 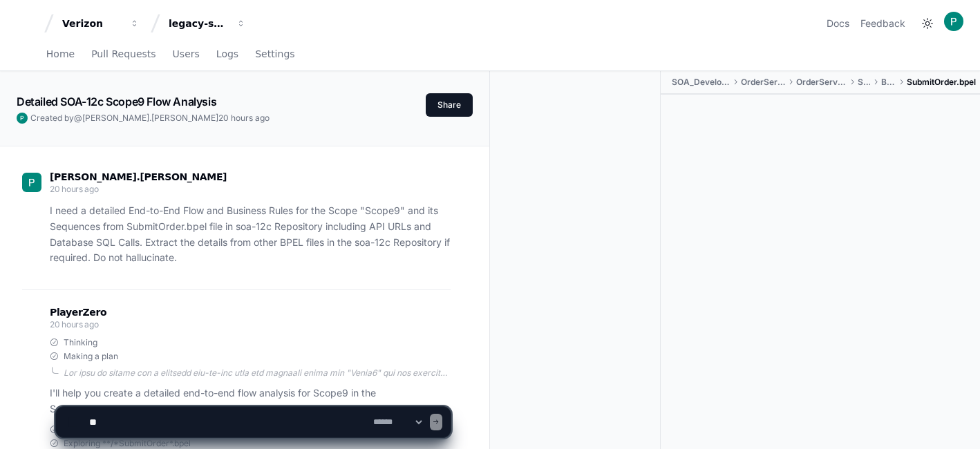 What do you see at coordinates (701, 82) in the screenshot?
I see `span: SOA_Development` at bounding box center [701, 82].